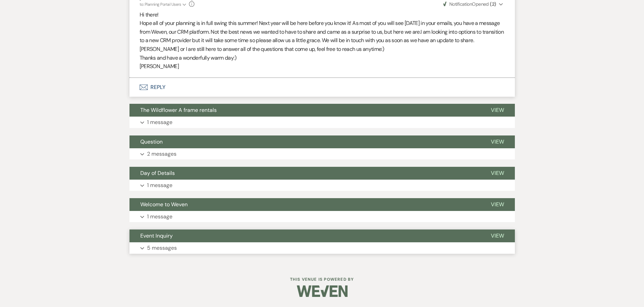  What do you see at coordinates (305, 111) in the screenshot?
I see `button: The Wildflower A frame rentals` at bounding box center [305, 111].